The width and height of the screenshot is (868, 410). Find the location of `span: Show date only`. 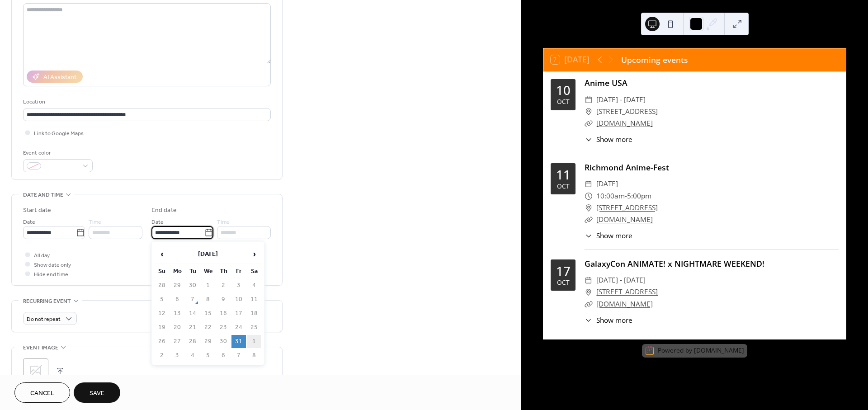

span: Show date only is located at coordinates (52, 264).